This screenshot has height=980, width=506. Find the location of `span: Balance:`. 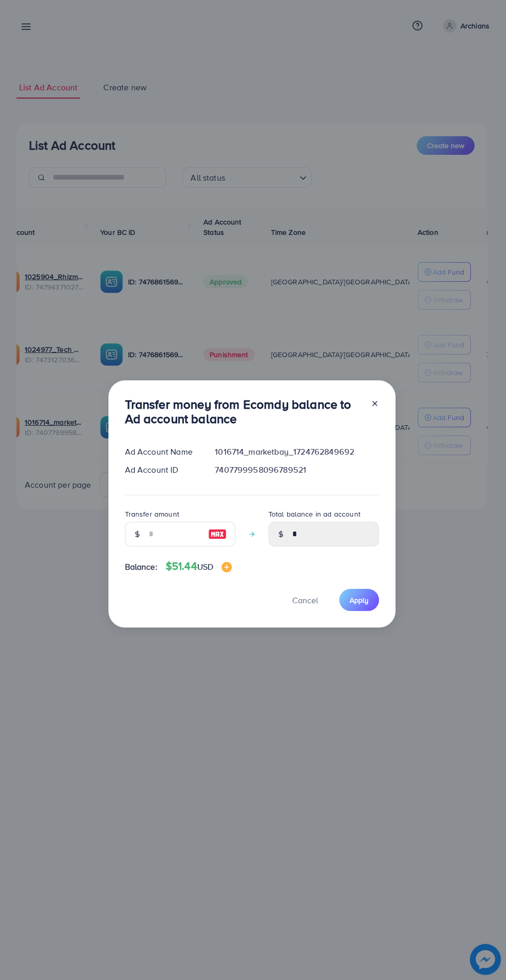

span: Balance: is located at coordinates (141, 567).